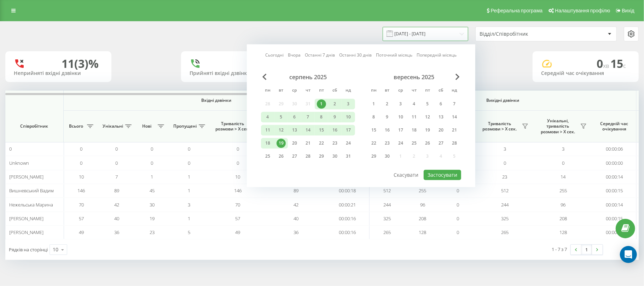 This screenshot has width=644, height=286. I want to click on div: 31, so click(348, 156).